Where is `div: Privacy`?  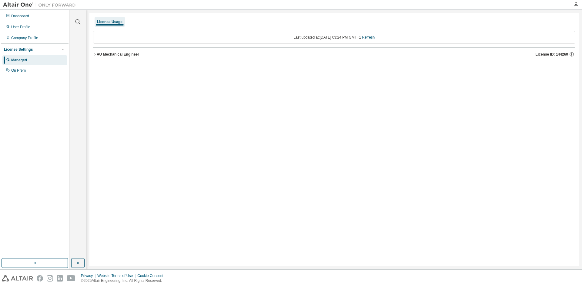 div: Privacy is located at coordinates (89, 275).